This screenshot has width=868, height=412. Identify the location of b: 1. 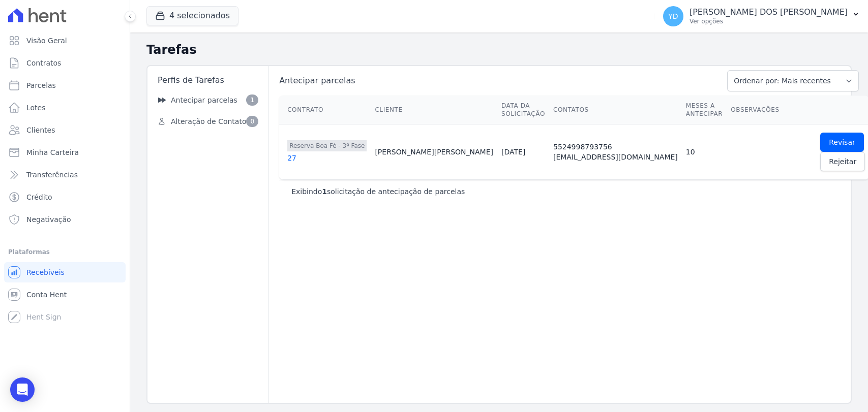
(324, 191).